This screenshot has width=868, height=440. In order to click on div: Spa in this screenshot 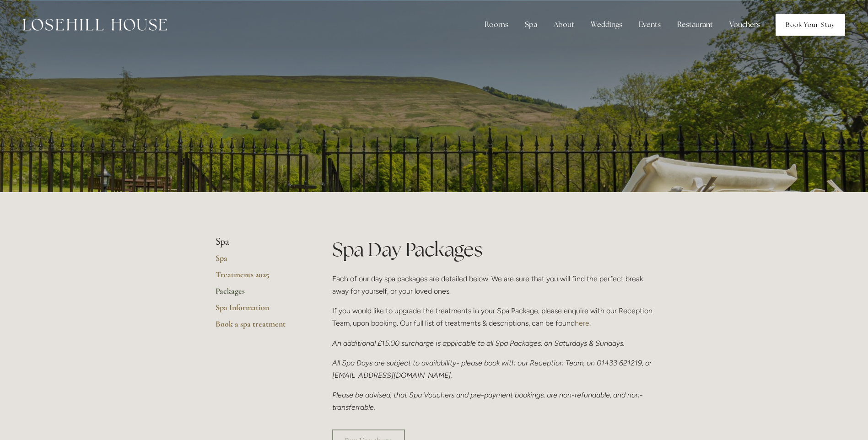, I will do `click(531, 25)`.